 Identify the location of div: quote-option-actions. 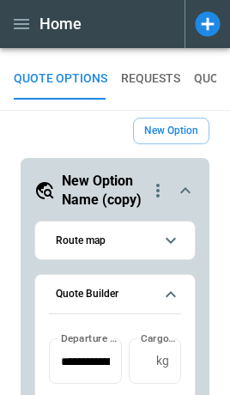
(158, 191).